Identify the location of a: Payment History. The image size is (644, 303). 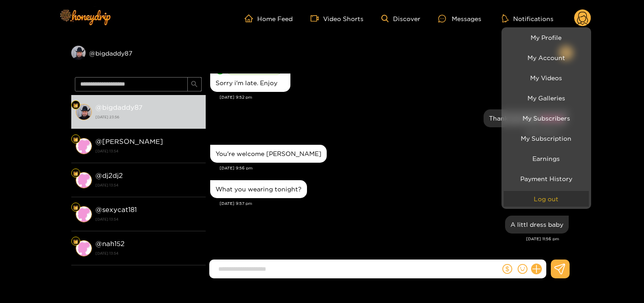
(546, 178).